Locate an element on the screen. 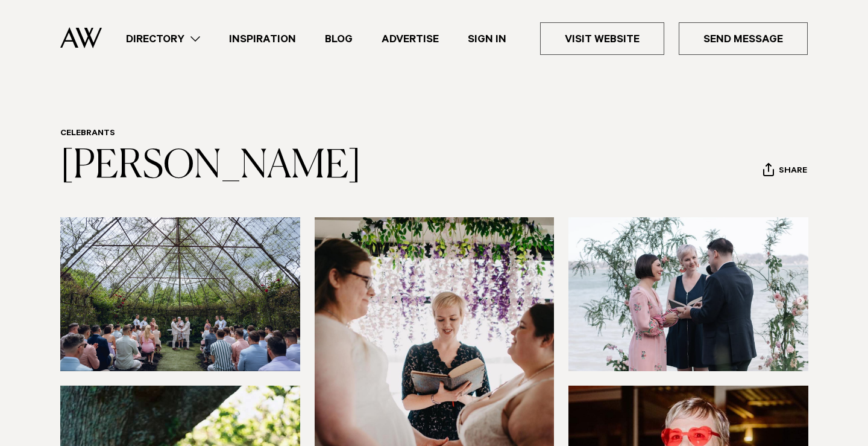  img: Auckland Weddings Logo is located at coordinates (81, 38).